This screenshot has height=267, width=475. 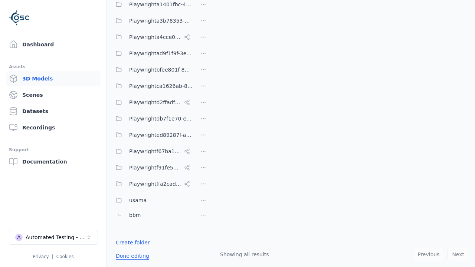 What do you see at coordinates (155, 151) in the screenshot?
I see `span: Playwrightf67ba199-386a-42d1-aebc-3b37e79c7296` at bounding box center [155, 151].